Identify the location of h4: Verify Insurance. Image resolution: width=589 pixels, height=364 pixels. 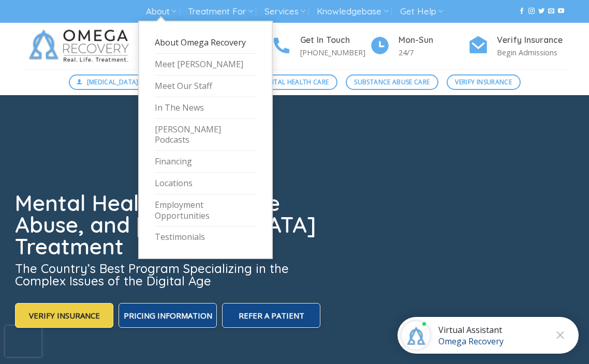
(532, 40).